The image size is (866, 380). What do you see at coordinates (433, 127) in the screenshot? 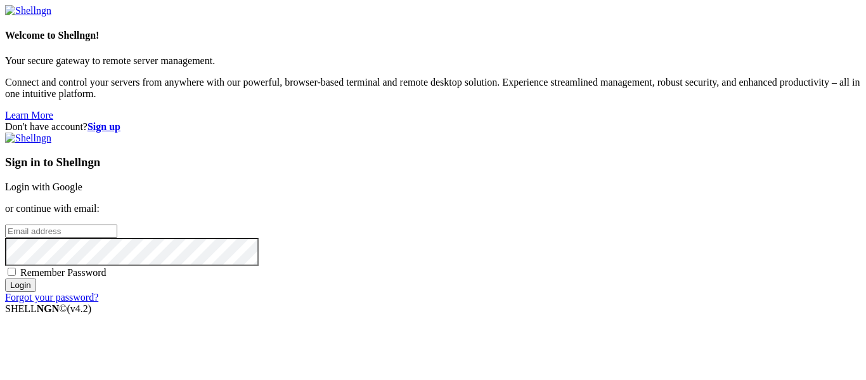
I see `div: Don't have account?` at bounding box center [433, 127].